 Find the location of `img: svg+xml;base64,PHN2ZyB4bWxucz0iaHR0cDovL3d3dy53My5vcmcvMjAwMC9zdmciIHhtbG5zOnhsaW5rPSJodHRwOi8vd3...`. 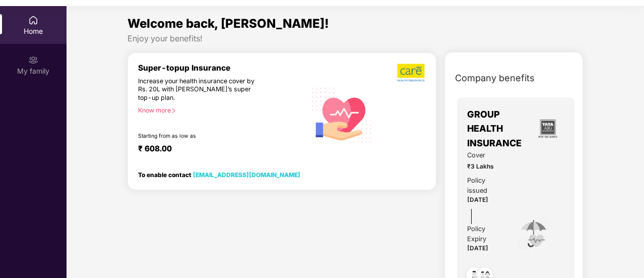

img: svg+xml;base64,PHN2ZyB4bWxucz0iaHR0cDovL3d3dy53My5vcmcvMjAwMC9zdmciIHhtbG5zOnhsaW5rPSJodHRwOi8vd3... is located at coordinates (342, 114).